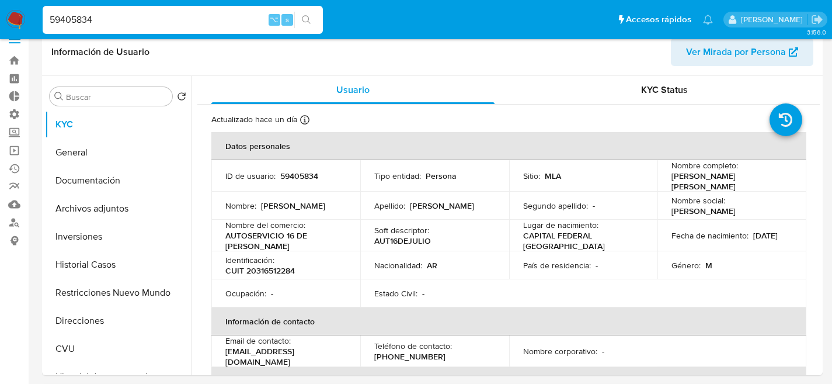 Image resolution: width=832 pixels, height=384 pixels. Describe the element at coordinates (736, 52) in the screenshot. I see `span: Ver Mirada por Persona` at that location.